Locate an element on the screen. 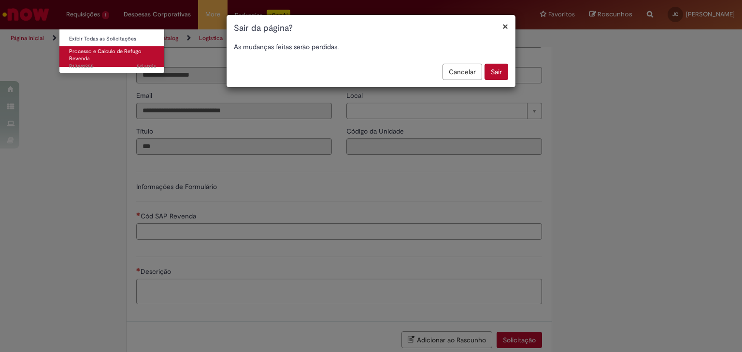 This screenshot has height=352, width=742. span: 5d atrás is located at coordinates (146, 66).